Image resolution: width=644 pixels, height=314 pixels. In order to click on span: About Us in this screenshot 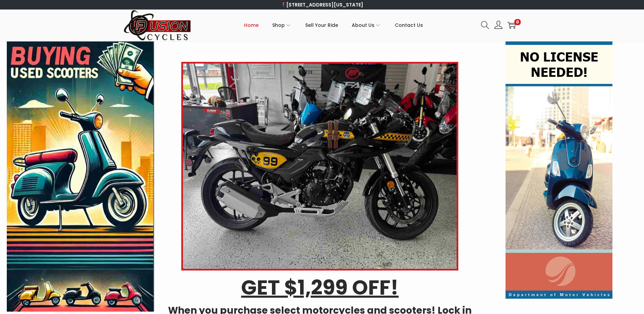, I will do `click(363, 25)`.